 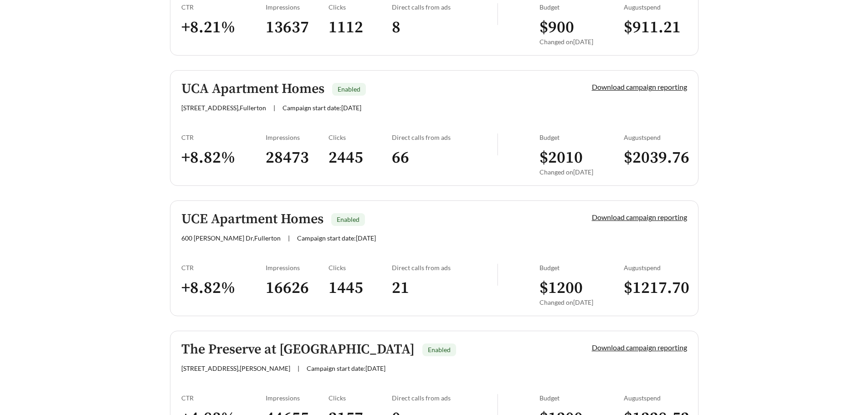 I want to click on h3: 13637, so click(x=297, y=27).